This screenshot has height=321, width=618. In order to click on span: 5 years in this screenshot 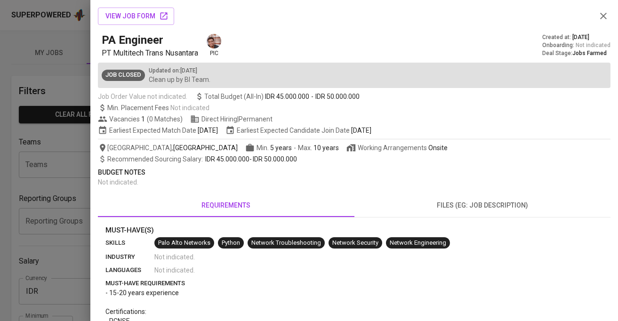, I will do `click(281, 148)`.